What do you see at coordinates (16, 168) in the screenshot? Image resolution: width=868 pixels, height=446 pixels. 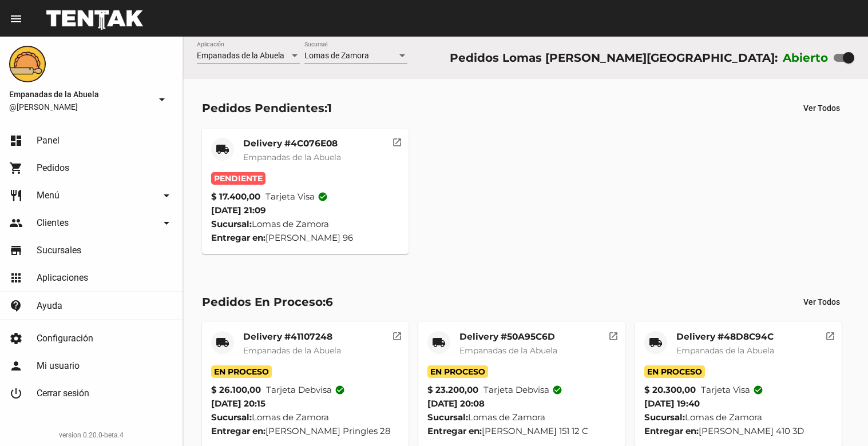 I see `mat-icon: shopping_cart` at bounding box center [16, 168].